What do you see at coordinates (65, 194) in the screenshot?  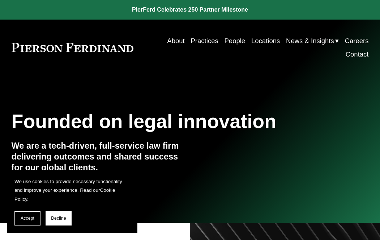 I see `a: Cookie Policy` at bounding box center [65, 194].